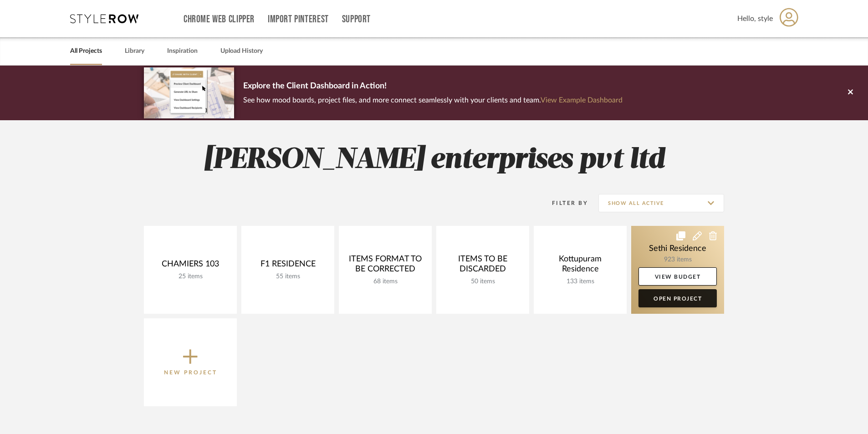 The height and width of the screenshot is (434, 868). Describe the element at coordinates (356, 19) in the screenshot. I see `a: Support` at that location.